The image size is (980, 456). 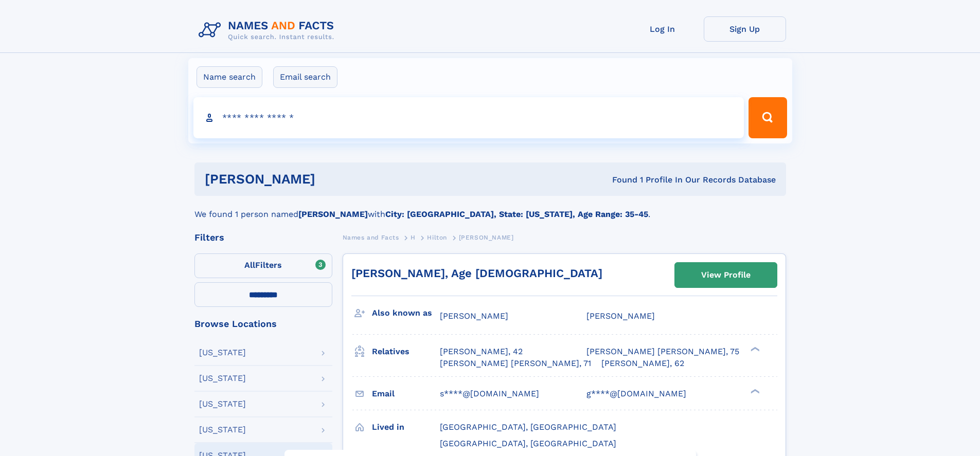 What do you see at coordinates (468, 118) in the screenshot?
I see `input: search input` at bounding box center [468, 118].